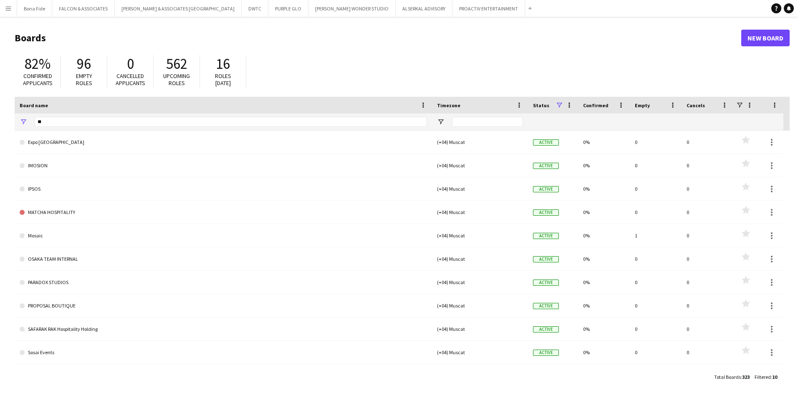 This screenshot has width=798, height=398. I want to click on button: ALSERKAL ADVISORY, so click(424, 8).